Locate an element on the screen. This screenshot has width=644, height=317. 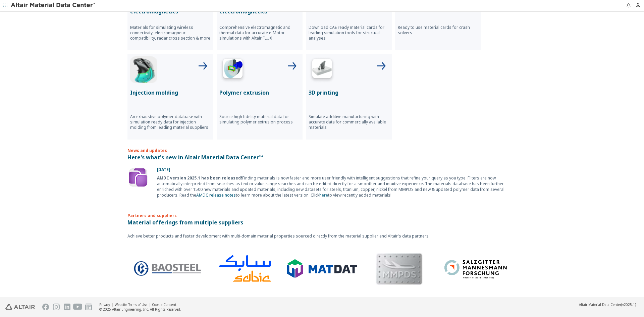
span: Altair Material Data Center is located at coordinates (600, 305).